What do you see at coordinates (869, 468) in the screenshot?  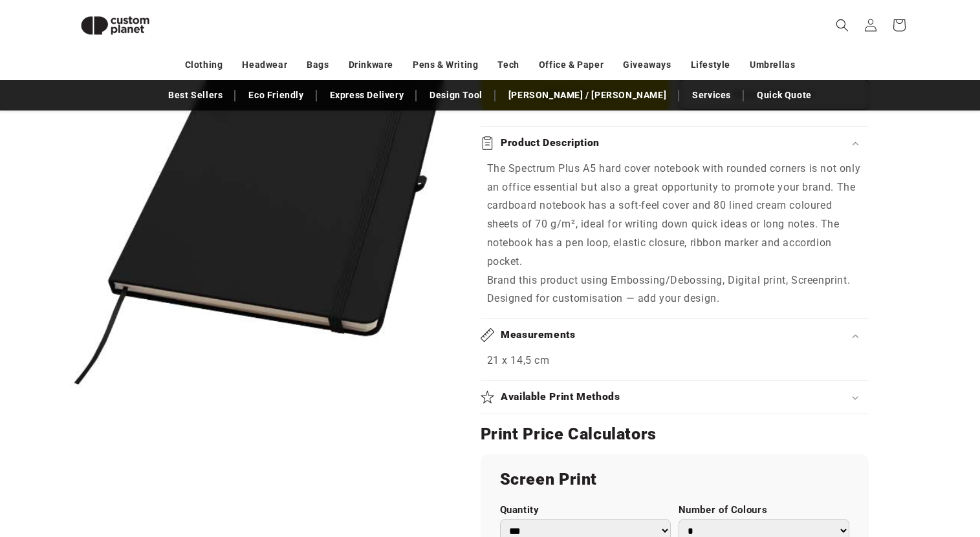 I see `div: Chat Widget` at bounding box center [869, 468].